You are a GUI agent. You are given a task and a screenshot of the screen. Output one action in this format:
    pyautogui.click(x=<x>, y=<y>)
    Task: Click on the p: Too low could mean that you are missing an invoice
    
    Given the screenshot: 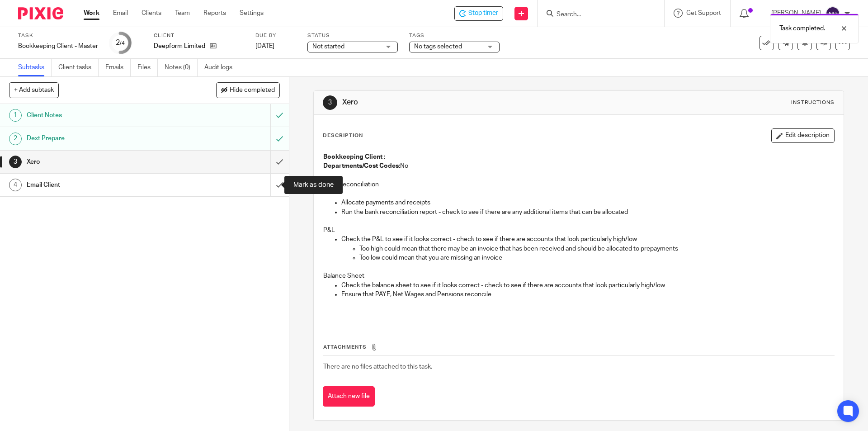 What is the action you would take?
    pyautogui.click(x=596, y=258)
    